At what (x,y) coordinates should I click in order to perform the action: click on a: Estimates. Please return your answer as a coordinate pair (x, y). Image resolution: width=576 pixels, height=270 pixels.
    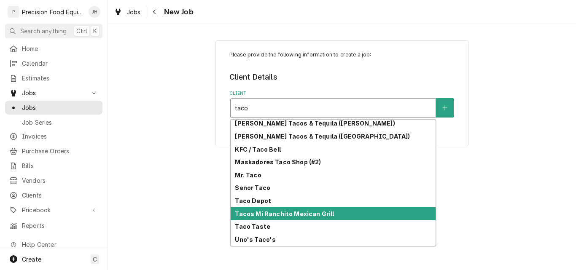
    Looking at the image, I should click on (54, 78).